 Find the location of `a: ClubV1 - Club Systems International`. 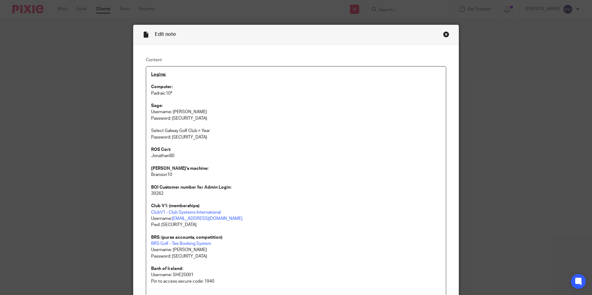

a: ClubV1 - Club Systems International is located at coordinates (186, 213).